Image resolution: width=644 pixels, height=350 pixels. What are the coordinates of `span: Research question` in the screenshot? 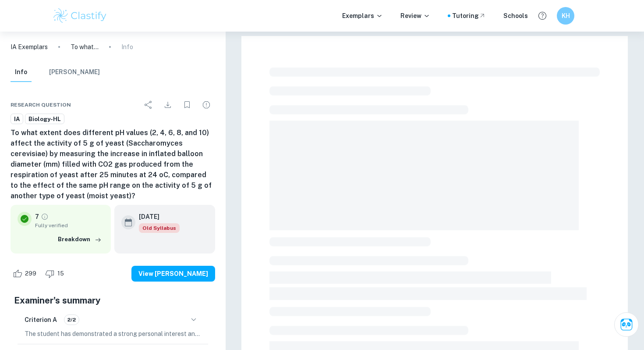 It's located at (41, 105).